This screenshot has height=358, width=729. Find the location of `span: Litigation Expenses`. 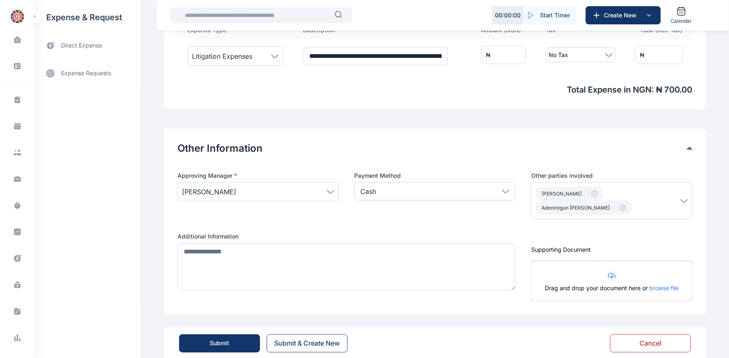

span: Litigation Expenses is located at coordinates (222, 56).